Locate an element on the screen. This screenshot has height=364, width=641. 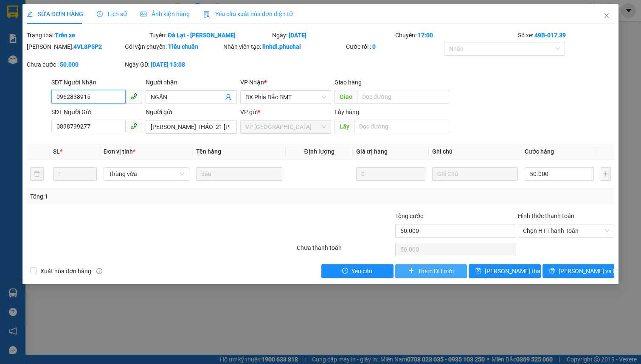
b: Tiêu chuẩn is located at coordinates (183, 47).